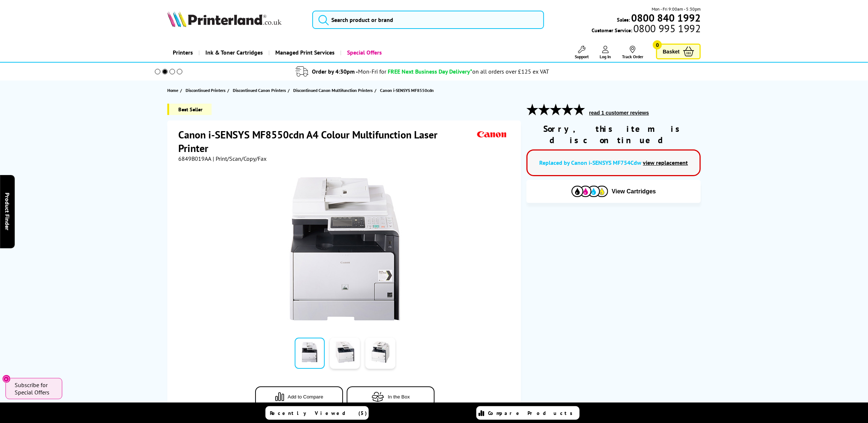  I want to click on b: 0800 840 1992, so click(666, 17).